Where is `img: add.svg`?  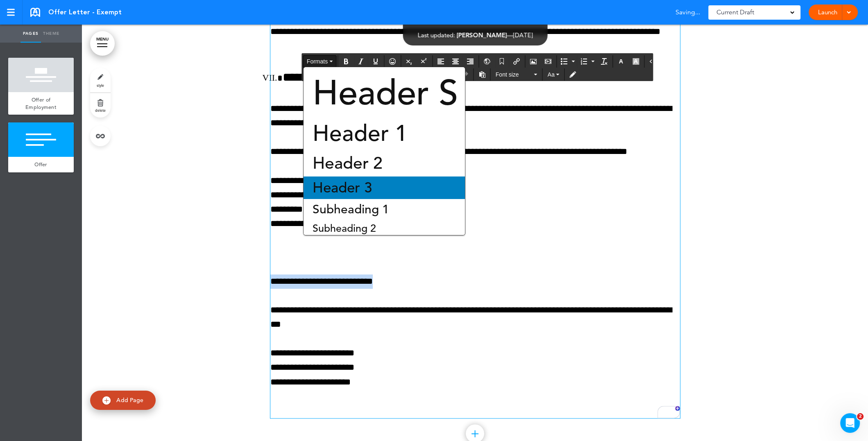
img: add.svg is located at coordinates (106, 400).